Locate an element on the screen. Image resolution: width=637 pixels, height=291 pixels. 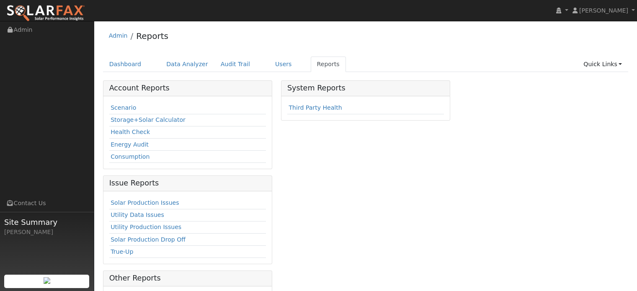
a: Audit Trail is located at coordinates (235, 64).